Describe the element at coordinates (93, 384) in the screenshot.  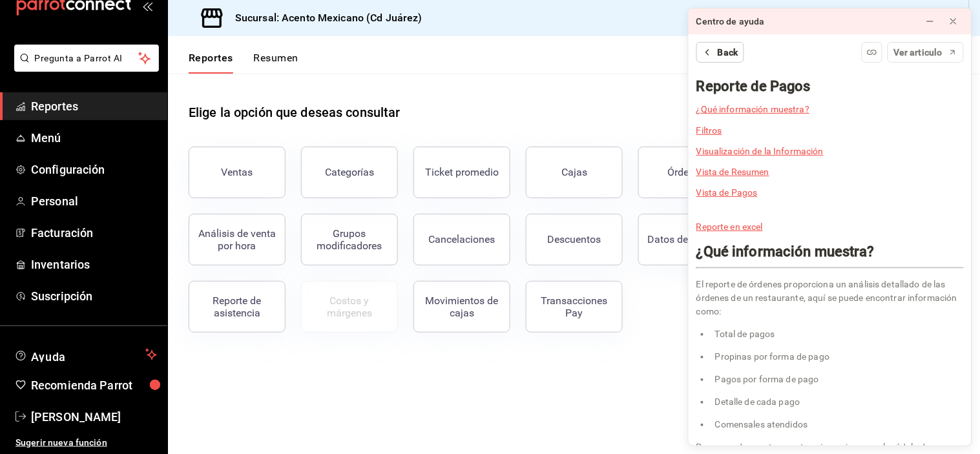
I see `span: Recomienda Parrot` at that location.